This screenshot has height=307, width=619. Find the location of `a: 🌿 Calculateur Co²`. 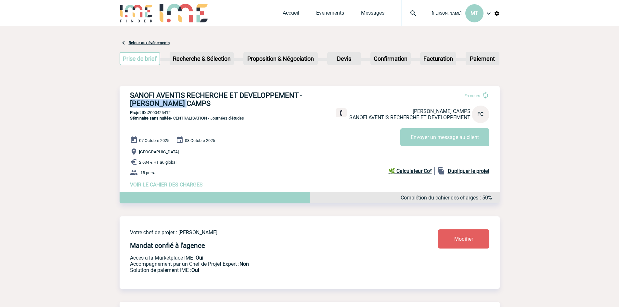

a: 🌿 Calculateur Co² is located at coordinates (412, 171).